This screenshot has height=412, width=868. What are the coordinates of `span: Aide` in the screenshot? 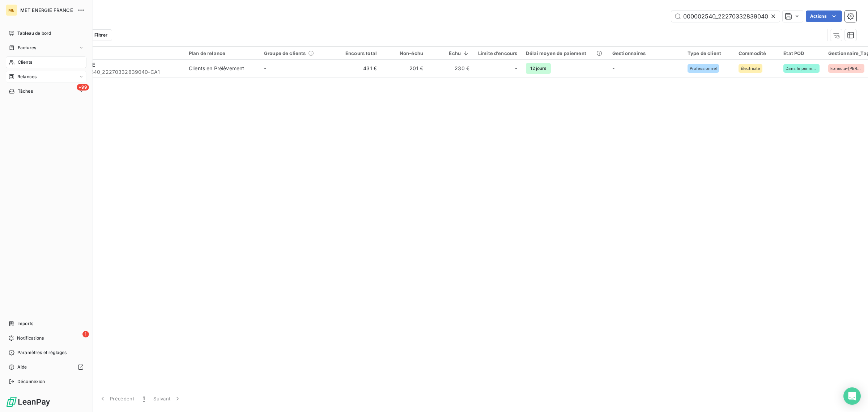 It's located at (22, 367).